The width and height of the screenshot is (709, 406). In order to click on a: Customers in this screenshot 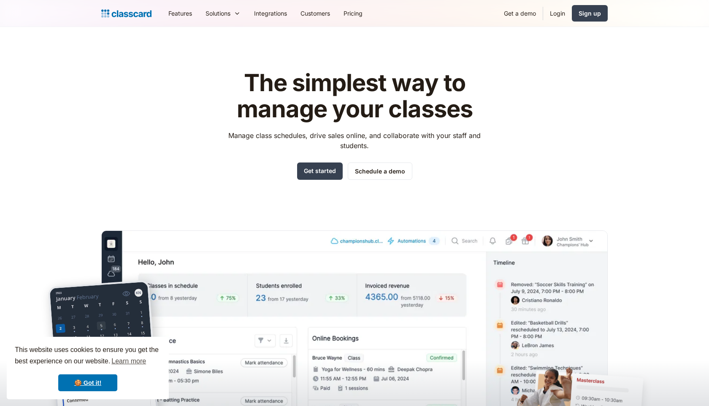, I will do `click(315, 13)`.